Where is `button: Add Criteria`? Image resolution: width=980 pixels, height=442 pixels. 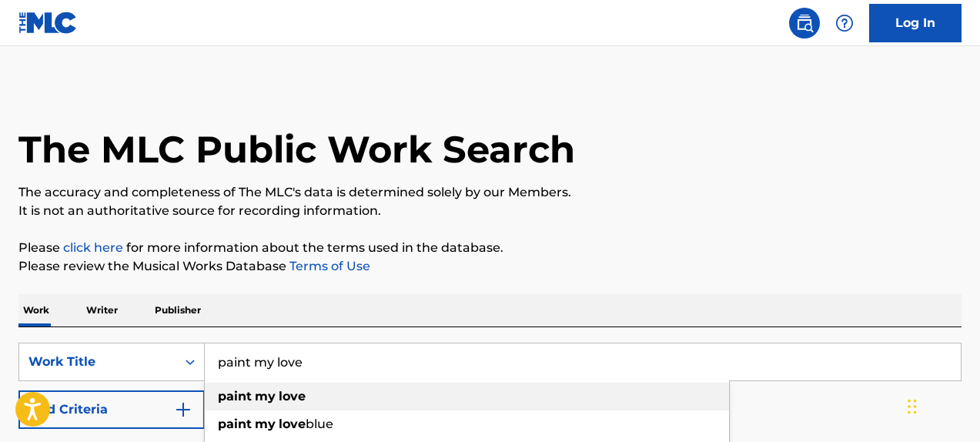 button: Add Criteria is located at coordinates (112, 409).